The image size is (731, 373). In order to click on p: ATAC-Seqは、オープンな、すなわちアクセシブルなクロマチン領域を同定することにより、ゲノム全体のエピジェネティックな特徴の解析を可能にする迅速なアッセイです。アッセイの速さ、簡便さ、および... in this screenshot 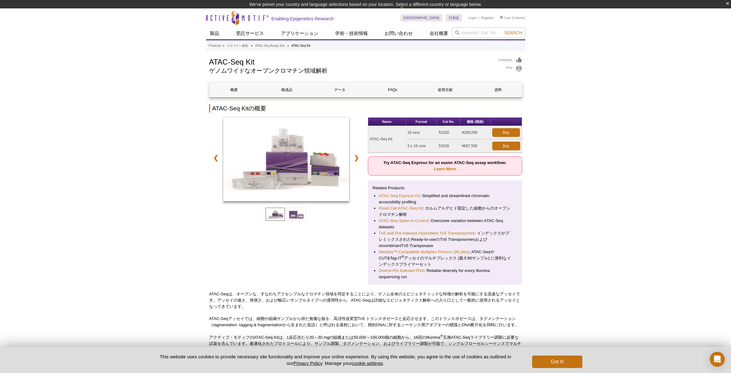, I will do `click(366, 300)`.